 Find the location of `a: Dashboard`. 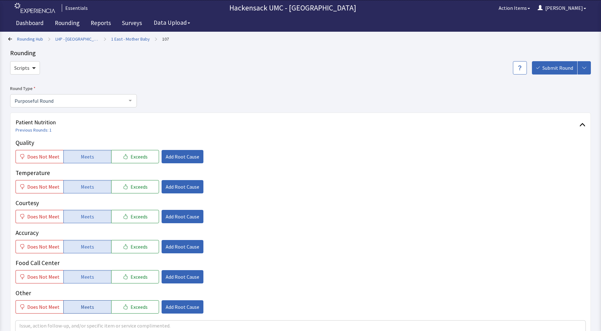

a: Dashboard is located at coordinates (30, 24).